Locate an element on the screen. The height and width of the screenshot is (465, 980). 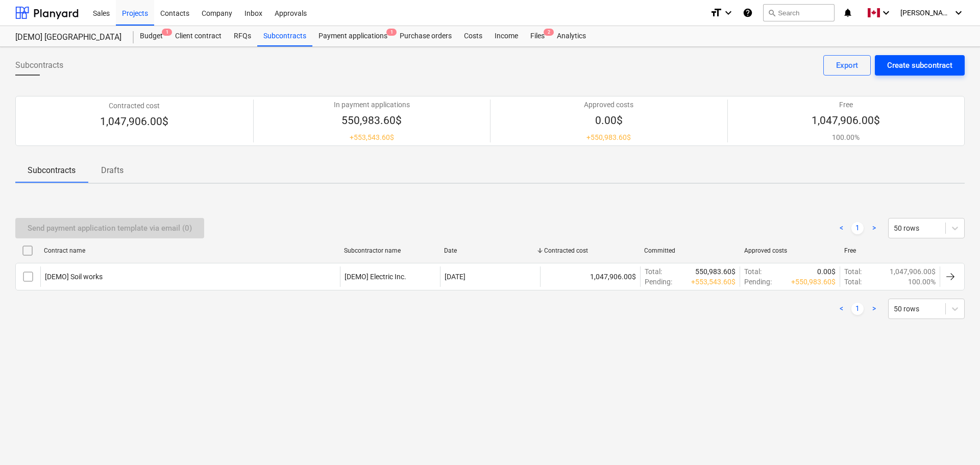
p: Drafts is located at coordinates (112, 170).